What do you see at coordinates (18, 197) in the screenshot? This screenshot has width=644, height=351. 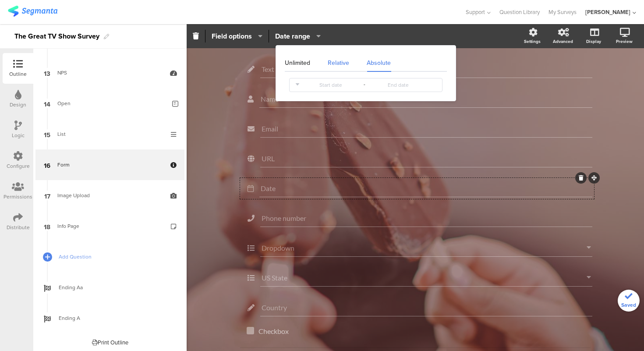 I see `div: Permissions` at bounding box center [18, 197].